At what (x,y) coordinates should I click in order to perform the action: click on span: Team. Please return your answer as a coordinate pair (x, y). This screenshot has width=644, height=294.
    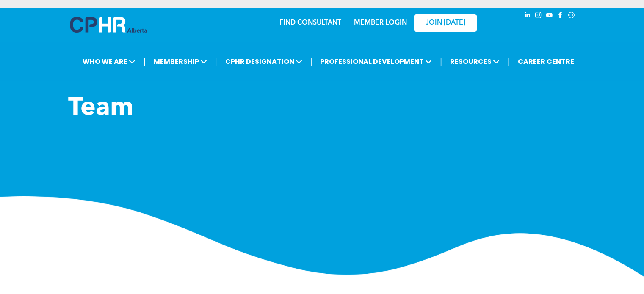
    Looking at the image, I should click on (101, 108).